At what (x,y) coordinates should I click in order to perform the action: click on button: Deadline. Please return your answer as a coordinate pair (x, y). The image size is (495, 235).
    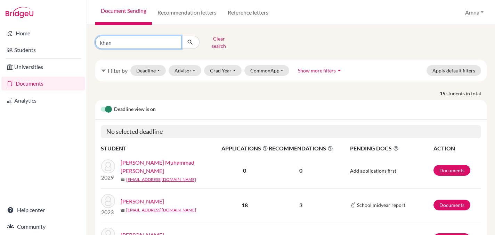
    Looking at the image, I should click on (148, 71).